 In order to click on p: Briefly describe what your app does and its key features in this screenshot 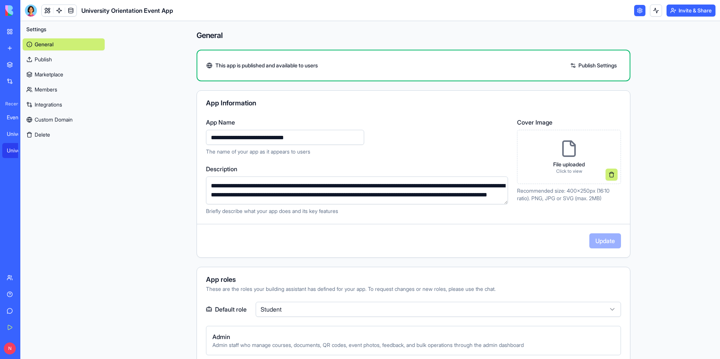, I will do `click(357, 211)`.